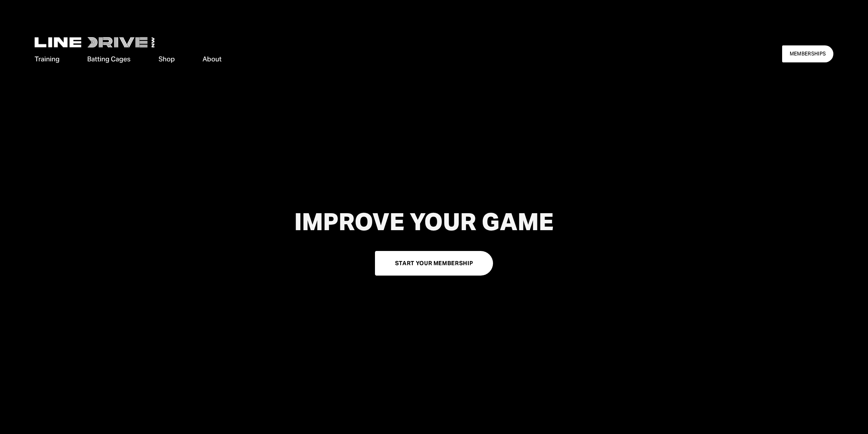 The image size is (868, 434). Describe the element at coordinates (47, 59) in the screenshot. I see `span: Training` at that location.